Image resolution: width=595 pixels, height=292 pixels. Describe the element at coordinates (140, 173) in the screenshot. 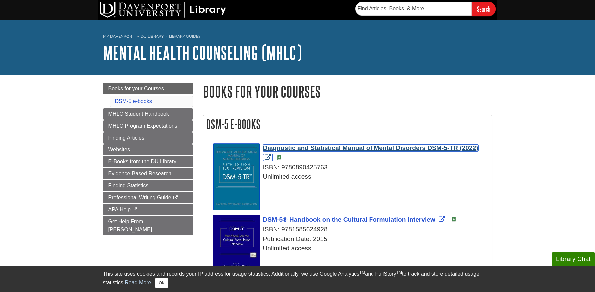

I see `span: Evidence-Based Research` at that location.